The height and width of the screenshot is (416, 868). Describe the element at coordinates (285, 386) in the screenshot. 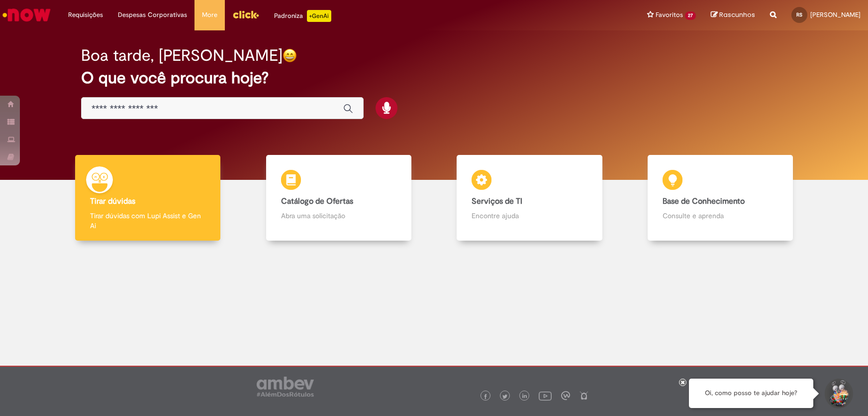

I see `img: logo_footer_ambev_rotulo_gray.png` at that location.